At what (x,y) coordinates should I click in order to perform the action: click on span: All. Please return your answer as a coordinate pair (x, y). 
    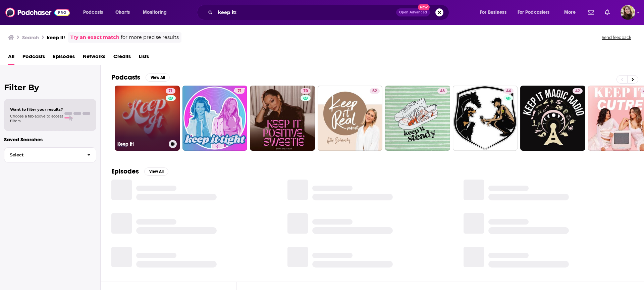
    Looking at the image, I should click on (11, 57).